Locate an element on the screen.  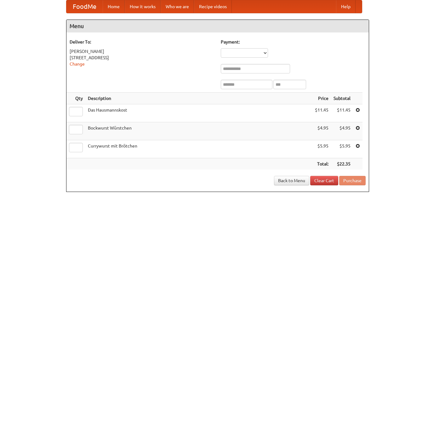
a: FoodMe is located at coordinates (84, 7).